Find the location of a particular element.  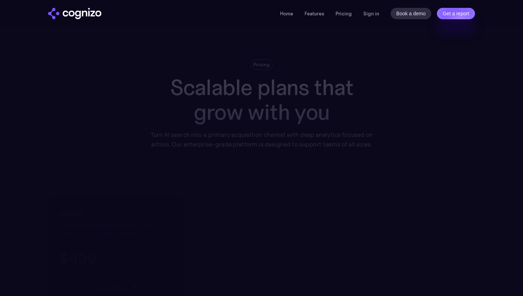

a: Get a report is located at coordinates (456, 14).